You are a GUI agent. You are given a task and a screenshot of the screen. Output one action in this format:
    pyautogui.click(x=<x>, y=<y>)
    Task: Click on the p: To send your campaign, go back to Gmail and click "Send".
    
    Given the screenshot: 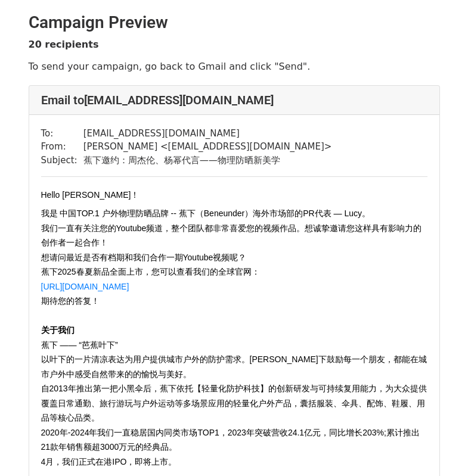 What is the action you would take?
    pyautogui.click(x=234, y=66)
    